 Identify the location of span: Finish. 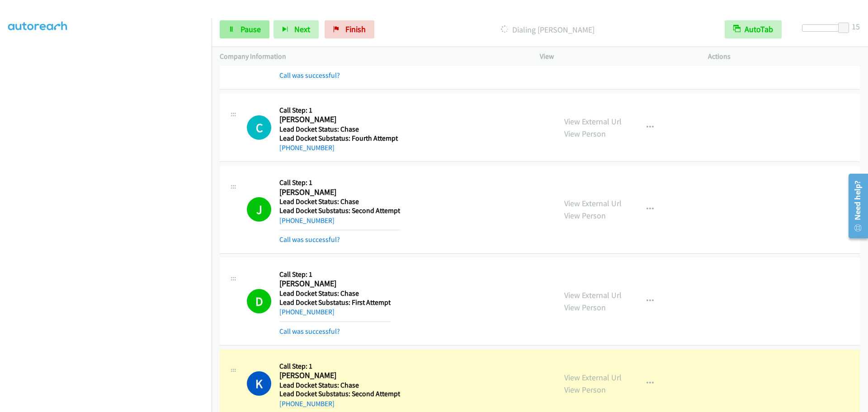
(355, 29).